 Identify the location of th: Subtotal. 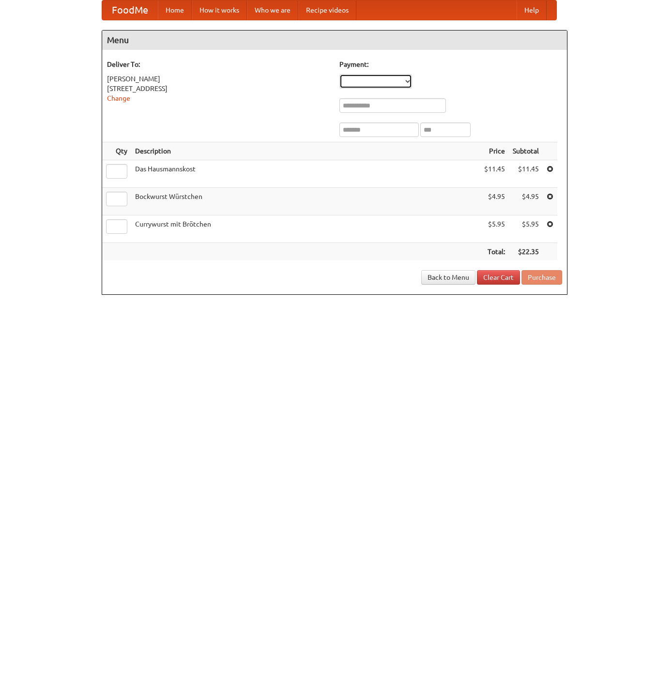
(525, 151).